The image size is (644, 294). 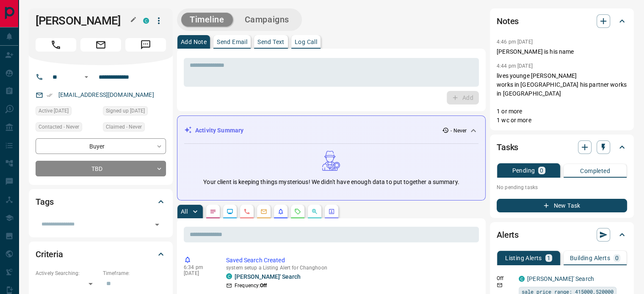 What do you see at coordinates (199, 267) in the screenshot?
I see `p: 6:34 pm` at bounding box center [199, 267].